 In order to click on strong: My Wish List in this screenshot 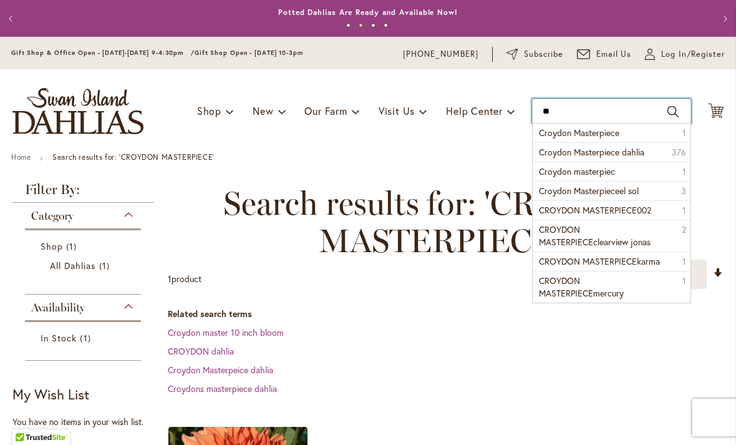, I will do `click(51, 394)`.